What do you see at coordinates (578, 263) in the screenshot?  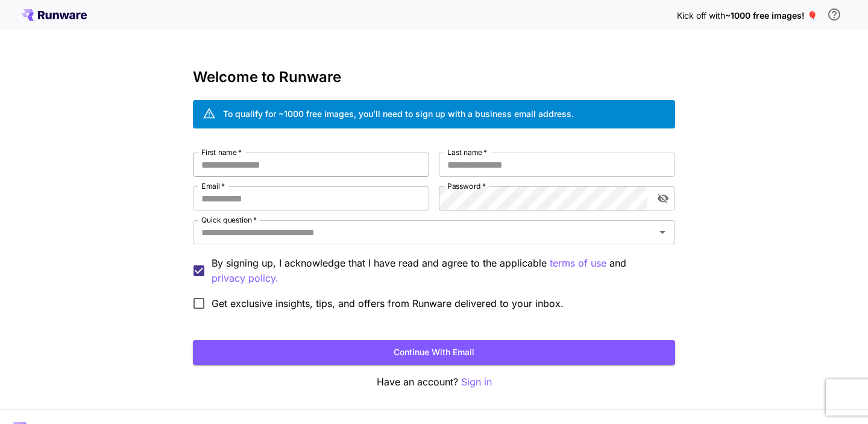 I see `button: By signing up, I acknowledge that I have read and agree to the applicable and privacy policy.` at bounding box center [578, 263].